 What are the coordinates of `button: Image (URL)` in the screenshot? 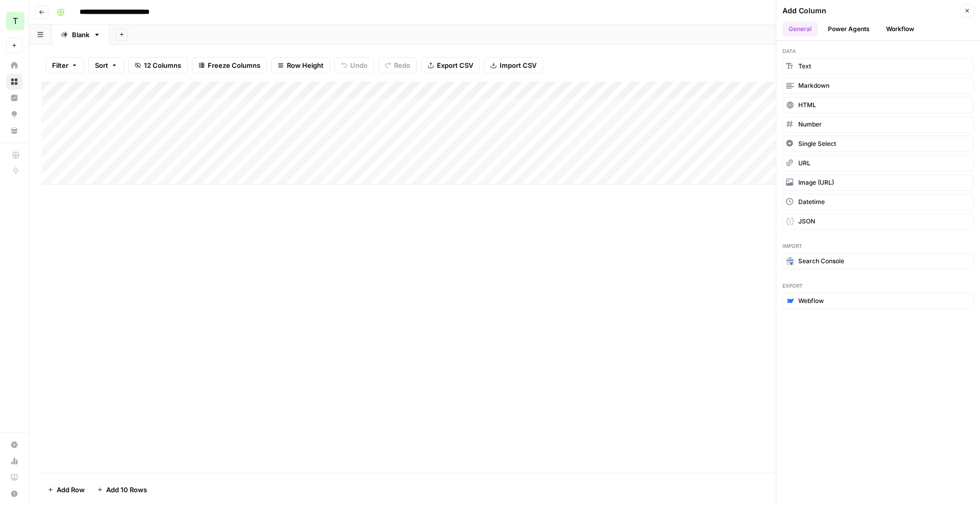 It's located at (878, 183).